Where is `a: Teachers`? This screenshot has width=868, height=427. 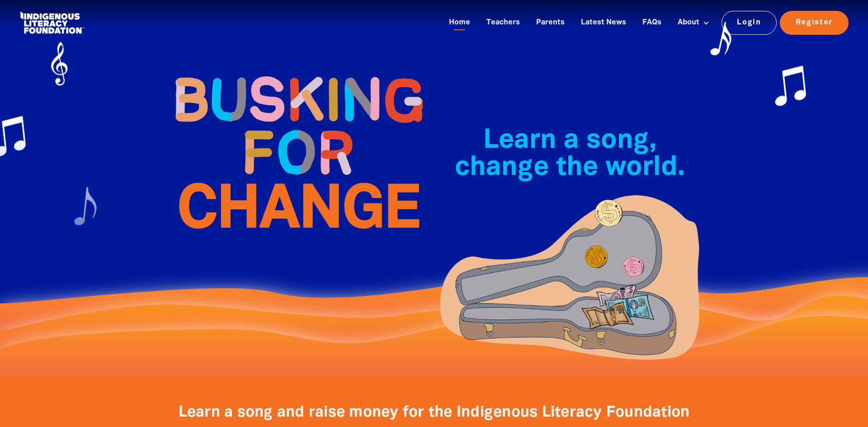 a: Teachers is located at coordinates (503, 23).